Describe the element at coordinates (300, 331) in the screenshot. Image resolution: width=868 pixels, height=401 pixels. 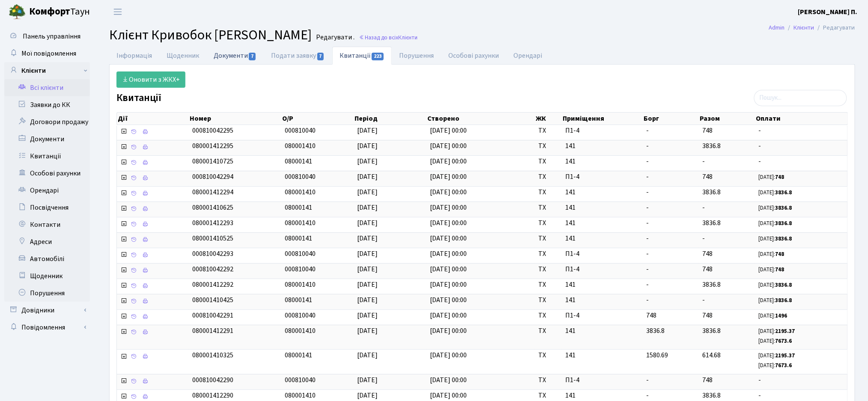
I see `span: 080001410` at that location.